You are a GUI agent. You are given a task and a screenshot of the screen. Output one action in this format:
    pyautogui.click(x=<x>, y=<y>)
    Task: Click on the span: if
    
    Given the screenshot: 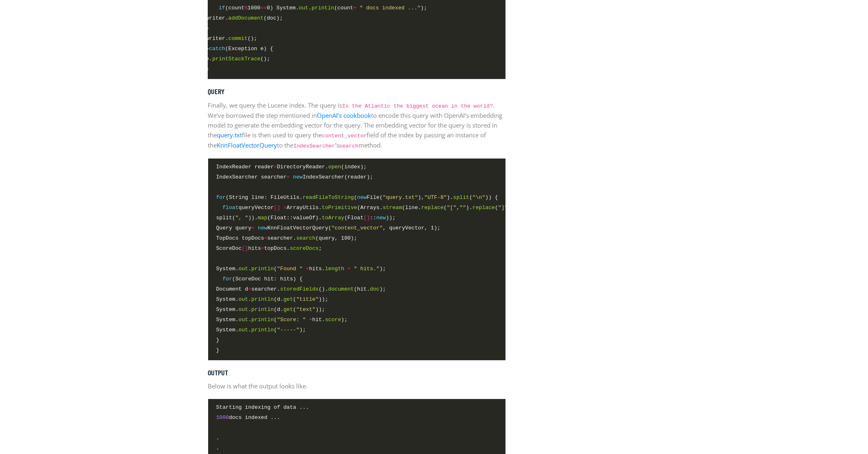 What is the action you would take?
    pyautogui.click(x=222, y=8)
    